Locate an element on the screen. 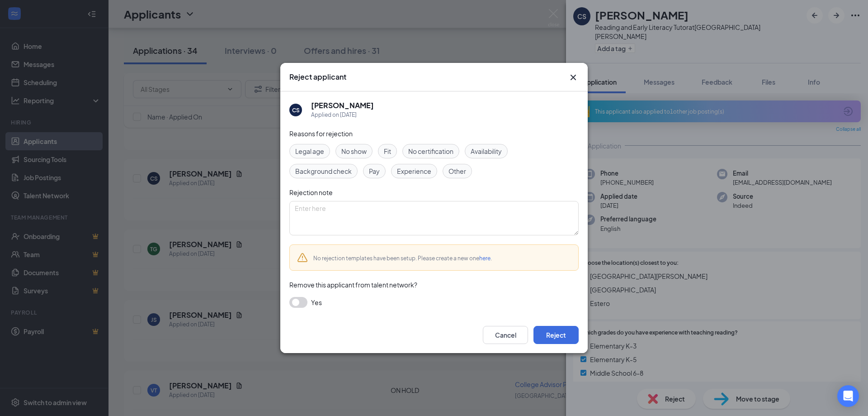 The height and width of the screenshot is (416, 868). span: Yes is located at coordinates (317, 303).